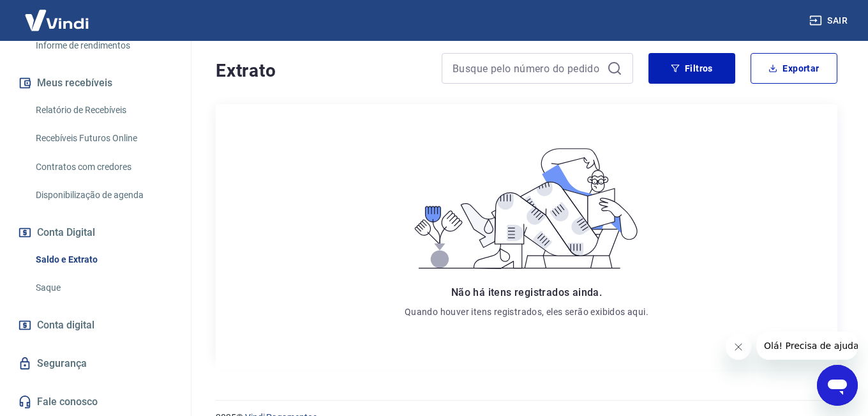  What do you see at coordinates (527, 68) in the screenshot?
I see `input: Busque pelo número do pedido` at bounding box center [527, 68].